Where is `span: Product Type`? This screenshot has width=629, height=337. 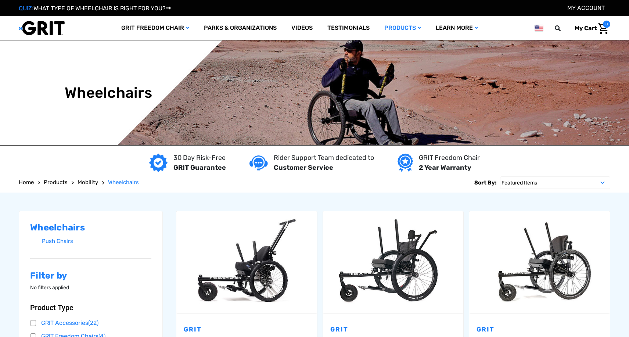
span: Product Type is located at coordinates (52, 307).